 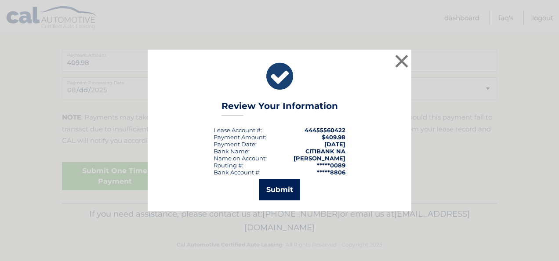 I want to click on div: Bank Name:, so click(x=232, y=151).